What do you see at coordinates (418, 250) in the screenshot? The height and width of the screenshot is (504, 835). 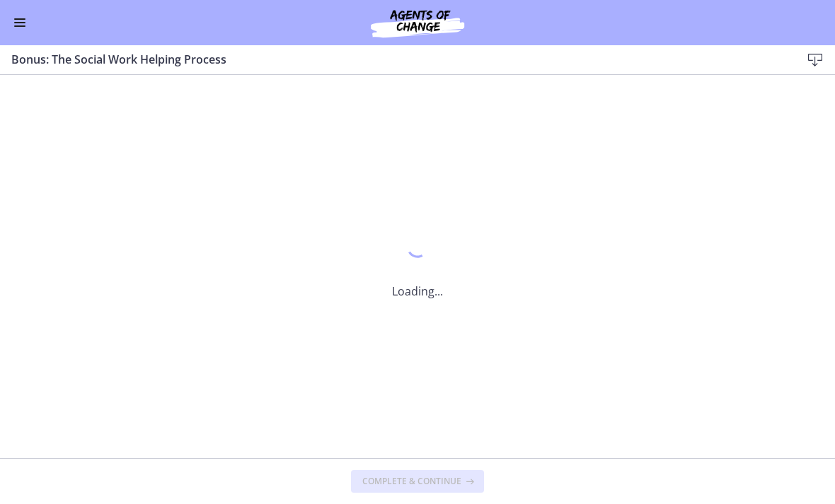 I see `div: 1` at bounding box center [418, 250].